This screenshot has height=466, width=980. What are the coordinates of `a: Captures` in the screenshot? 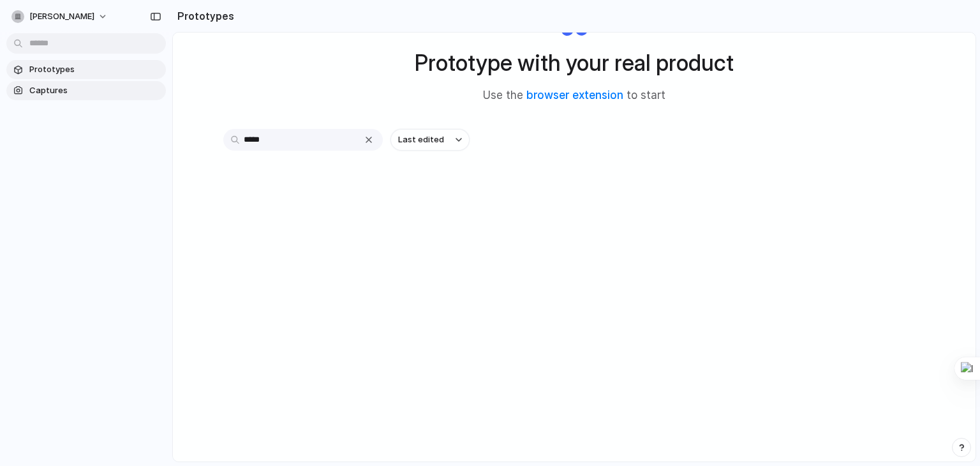 It's located at (86, 91).